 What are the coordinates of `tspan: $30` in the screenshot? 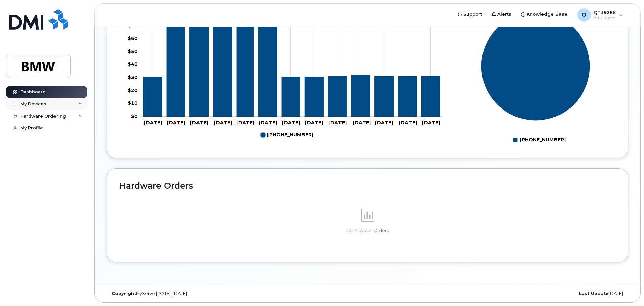 It's located at (132, 78).